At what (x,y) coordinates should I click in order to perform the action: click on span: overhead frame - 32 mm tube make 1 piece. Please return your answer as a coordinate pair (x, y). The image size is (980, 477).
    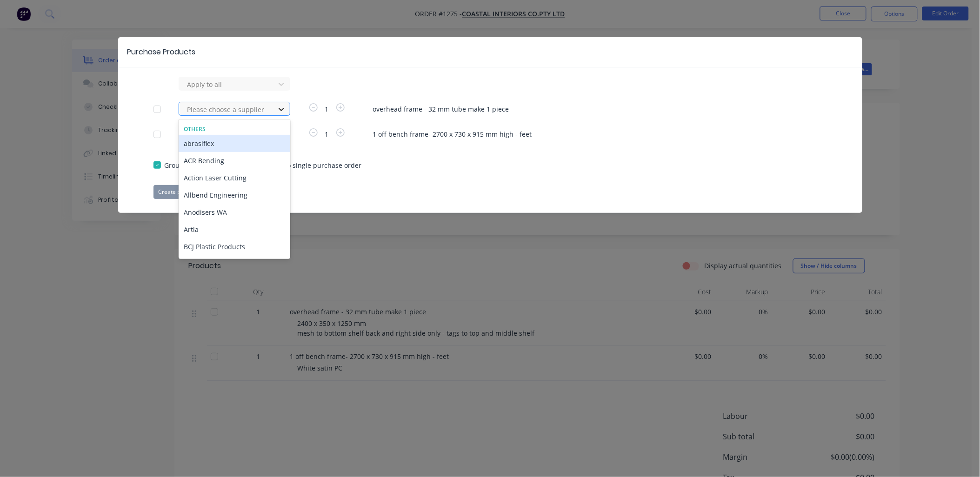
    Looking at the image, I should click on (600, 109).